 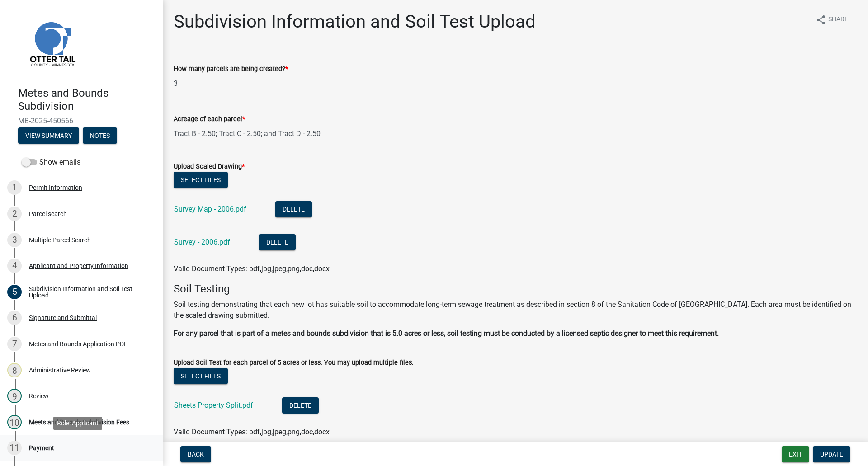 I want to click on p: Soil testing demonstrating that each new lot has suitable soil to accommodate long-term sewage tr..., so click(x=516, y=310).